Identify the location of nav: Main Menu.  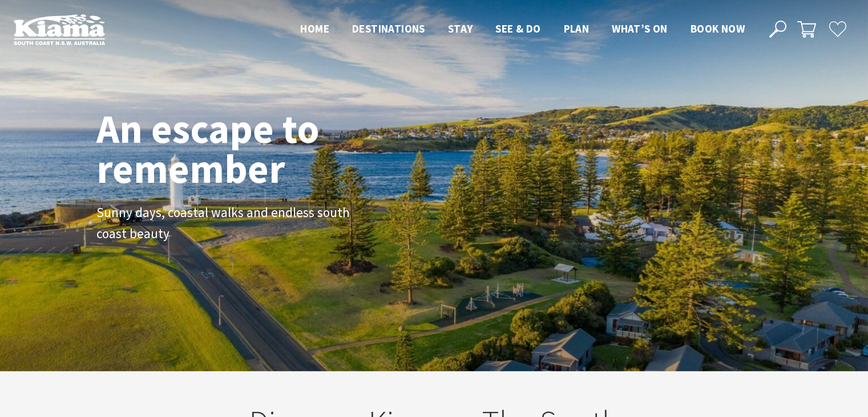
(522, 29).